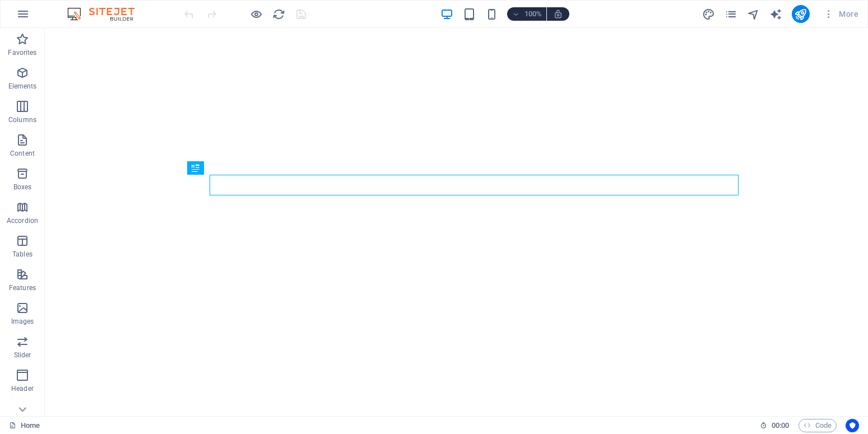 The image size is (868, 434). I want to click on button: publish, so click(801, 14).